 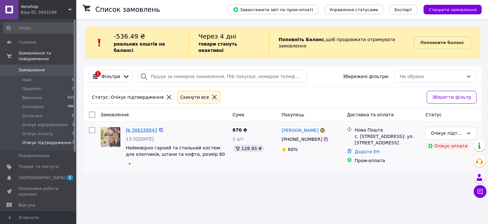 I want to click on span: Показники роботи компанії, so click(x=38, y=191).